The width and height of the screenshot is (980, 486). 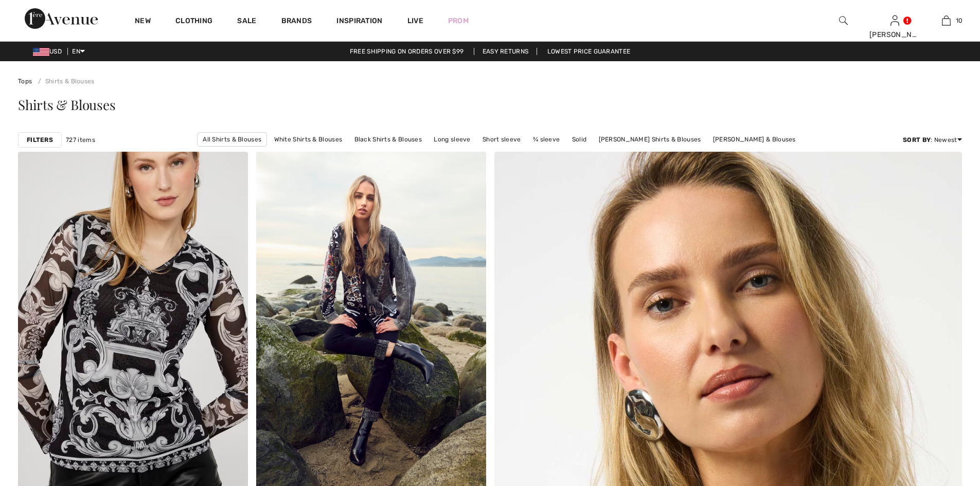 What do you see at coordinates (917, 140) in the screenshot?
I see `strong: Sort By` at bounding box center [917, 140].